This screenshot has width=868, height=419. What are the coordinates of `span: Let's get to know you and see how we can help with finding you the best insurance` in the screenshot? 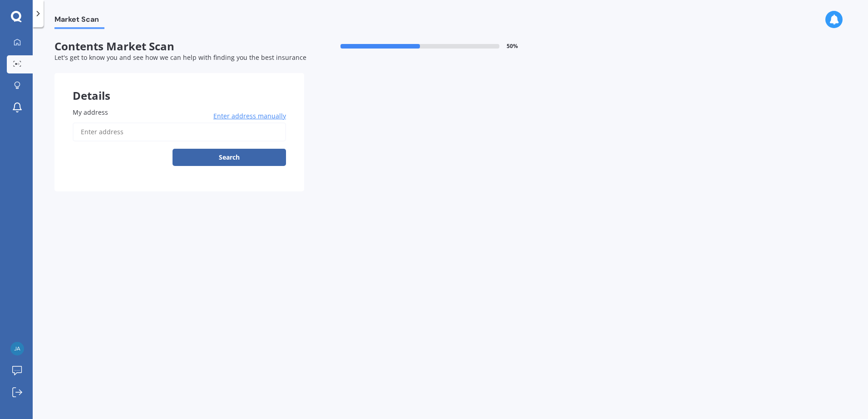 It's located at (180, 57).